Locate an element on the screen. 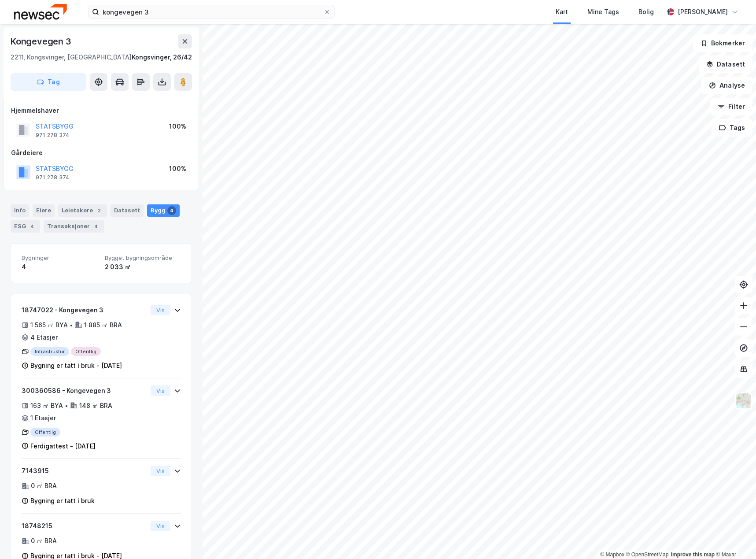 The width and height of the screenshot is (756, 559). button: Tag is located at coordinates (49, 82).